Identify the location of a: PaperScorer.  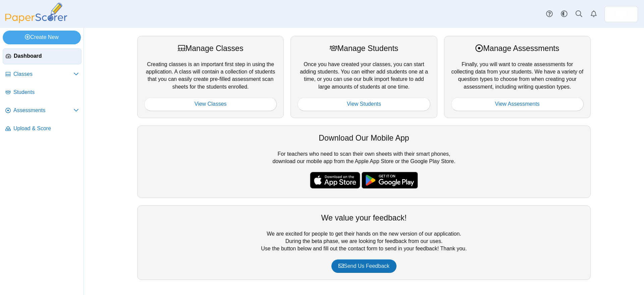
(36, 21).